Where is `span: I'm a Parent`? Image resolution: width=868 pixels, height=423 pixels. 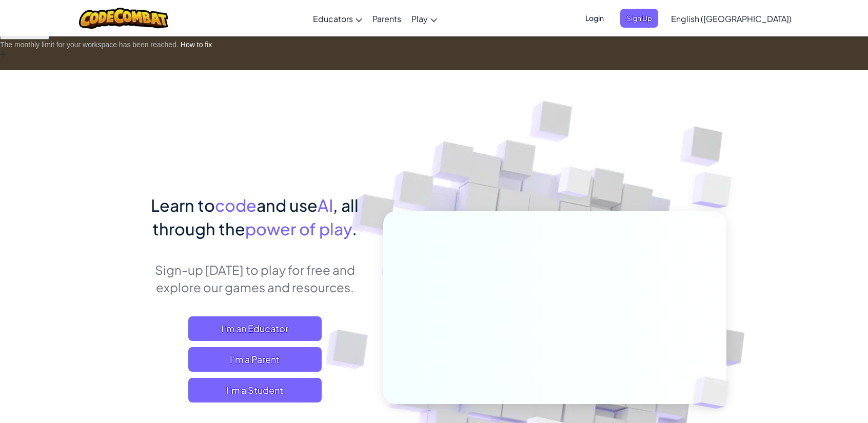 span: I'm a Parent is located at coordinates (255, 359).